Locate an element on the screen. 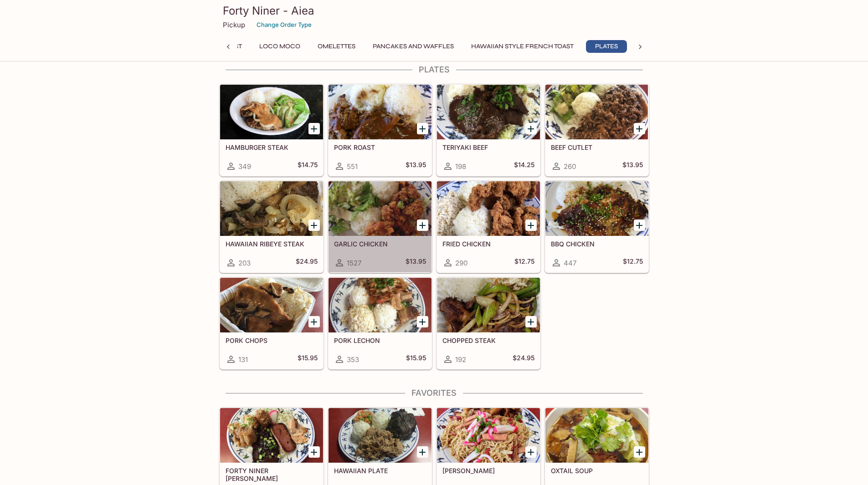 The image size is (868, 485). h5: HAWAIIAN PLATE is located at coordinates (380, 470).